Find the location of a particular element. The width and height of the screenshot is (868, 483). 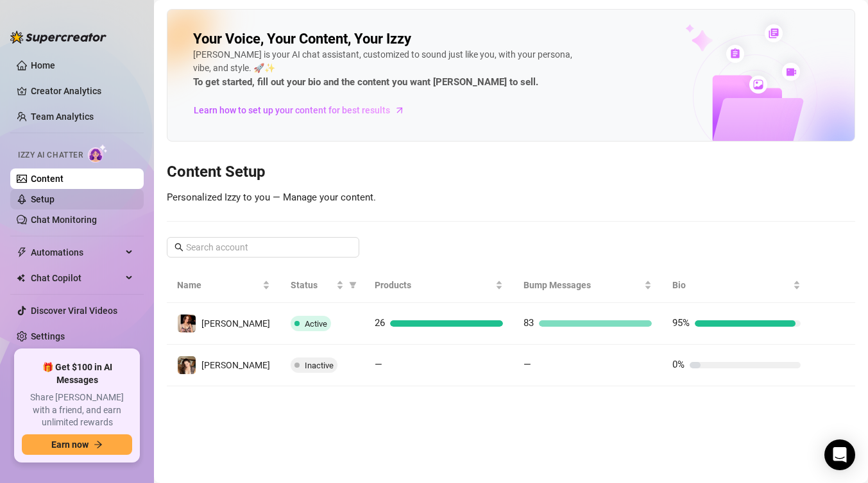

a: Settings is located at coordinates (48, 337).